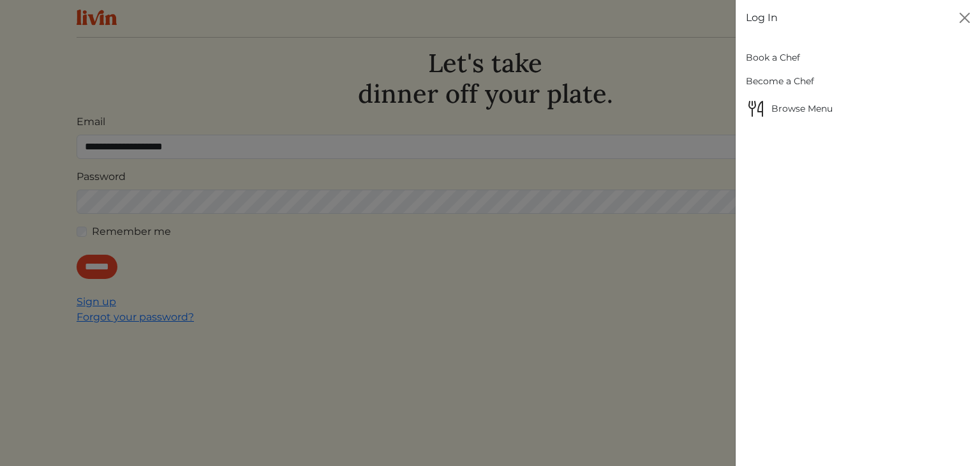 The image size is (980, 466). I want to click on img: Browse Menu, so click(756, 108).